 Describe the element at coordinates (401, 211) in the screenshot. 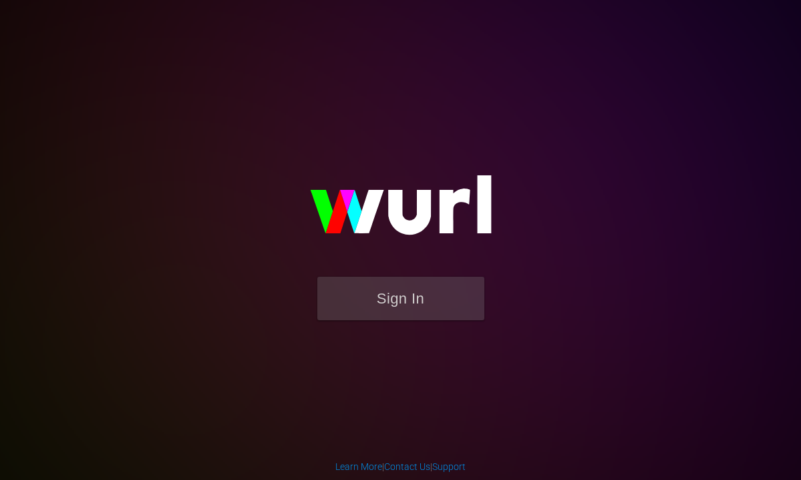

I see `img: wurl-logo-on-black-223613ac3d8ba8fe6dc639794a292ebdb59501304c7dfd60c99c58986ef67473.svg` at that location.